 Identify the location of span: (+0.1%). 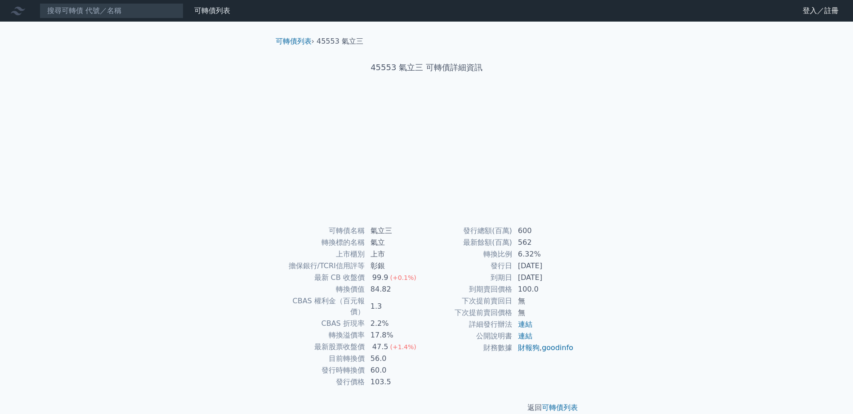
(403, 277).